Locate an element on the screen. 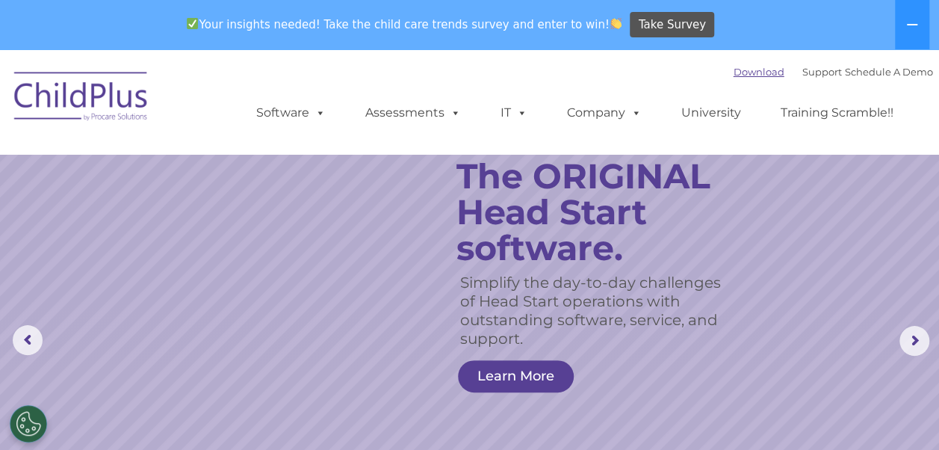 Image resolution: width=939 pixels, height=450 pixels. a: Support is located at coordinates (822, 72).